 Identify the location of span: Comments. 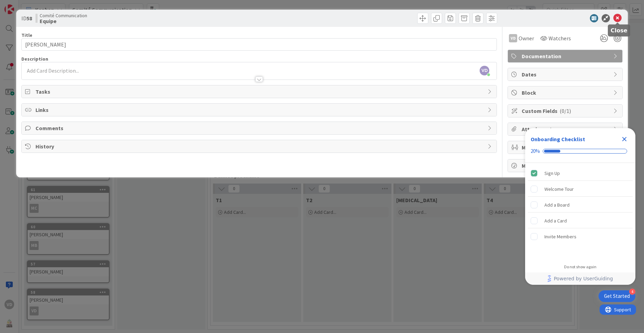
(260, 128).